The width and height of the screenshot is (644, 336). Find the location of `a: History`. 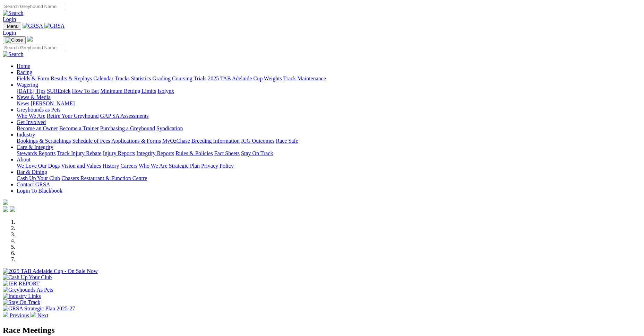

a: History is located at coordinates (111, 166).